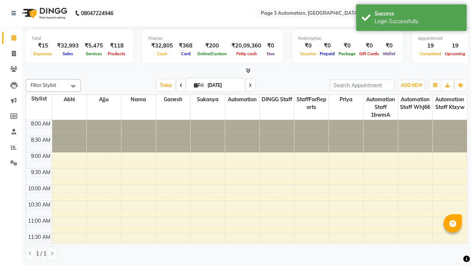 The width and height of the screenshot is (471, 265). What do you see at coordinates (97, 13) in the screenshot?
I see `b: 08047224946` at bounding box center [97, 13].